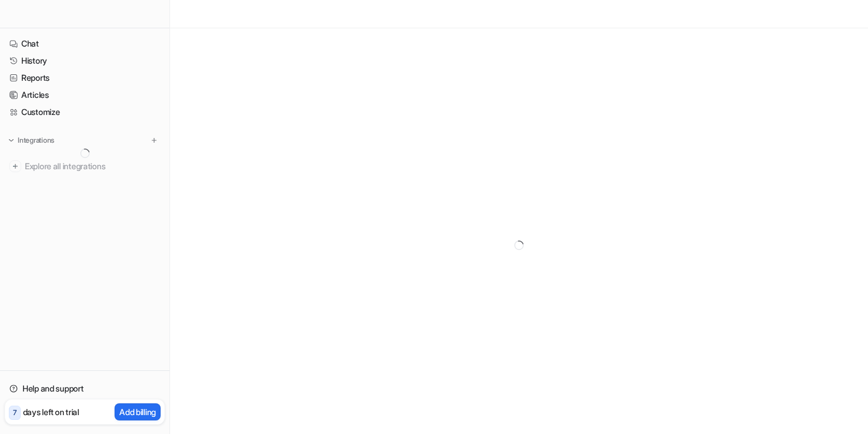 This screenshot has width=868, height=434. I want to click on img: expand menu, so click(11, 141).